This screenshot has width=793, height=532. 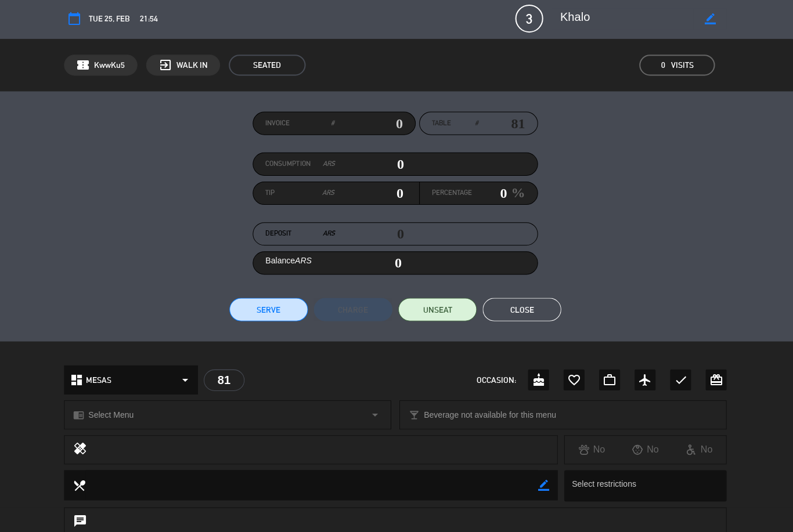 I want to click on span: OCCASION:, so click(x=497, y=381).